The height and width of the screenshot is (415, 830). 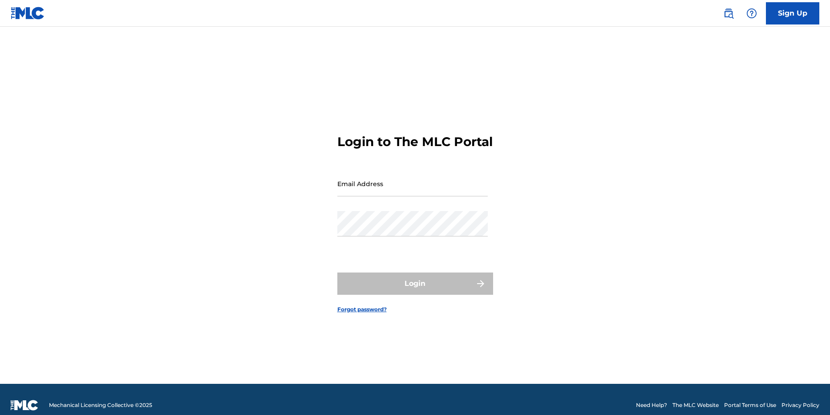 I want to click on img: MLC Logo, so click(x=28, y=13).